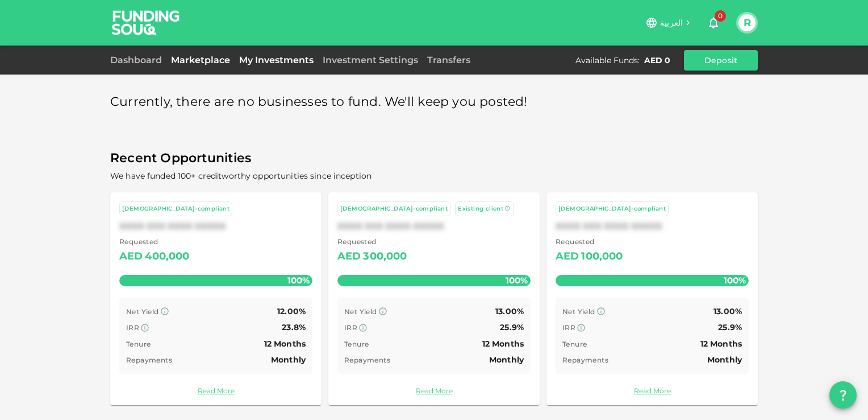 The image size is (868, 420). What do you see at coordinates (449, 60) in the screenshot?
I see `a: Transfers` at bounding box center [449, 60].